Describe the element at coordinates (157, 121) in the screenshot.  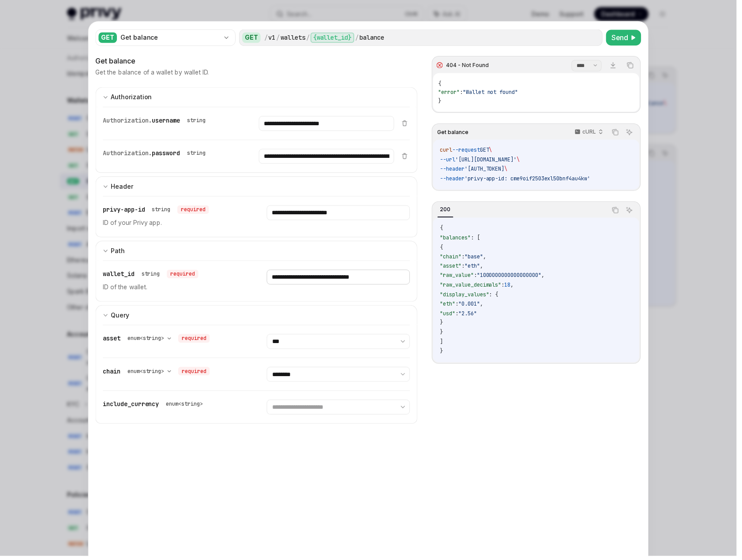
I see `div: Authorization.username` at that location.